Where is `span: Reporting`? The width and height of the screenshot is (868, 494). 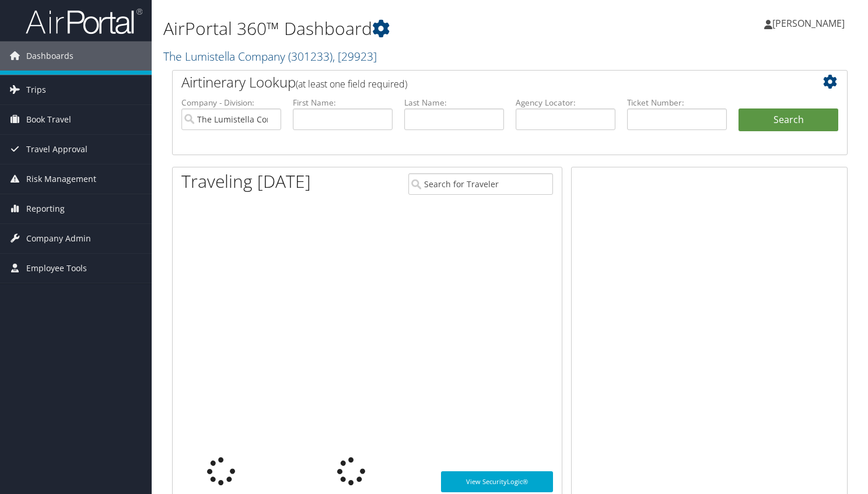
span: Reporting is located at coordinates (46, 209).